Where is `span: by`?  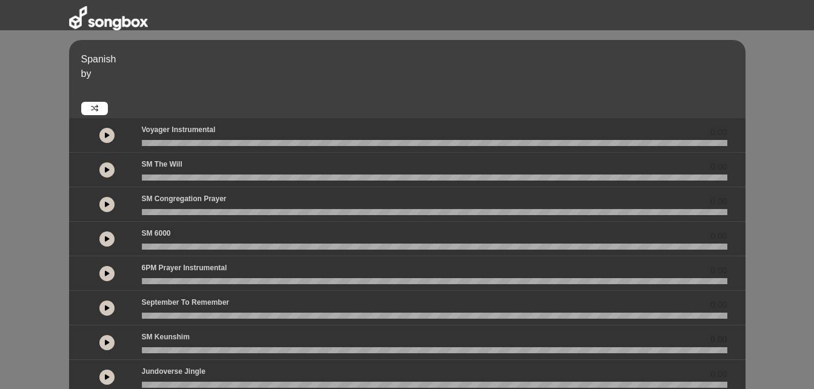
span: by is located at coordinates (86, 73).